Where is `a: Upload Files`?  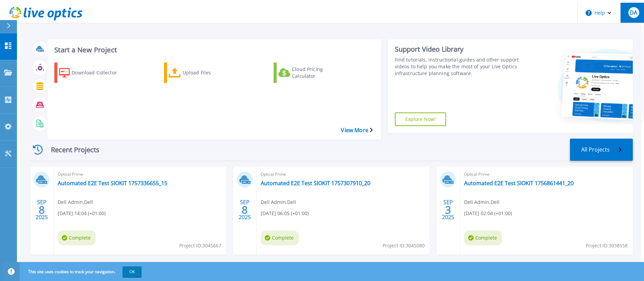
a: Upload Files is located at coordinates (205, 73).